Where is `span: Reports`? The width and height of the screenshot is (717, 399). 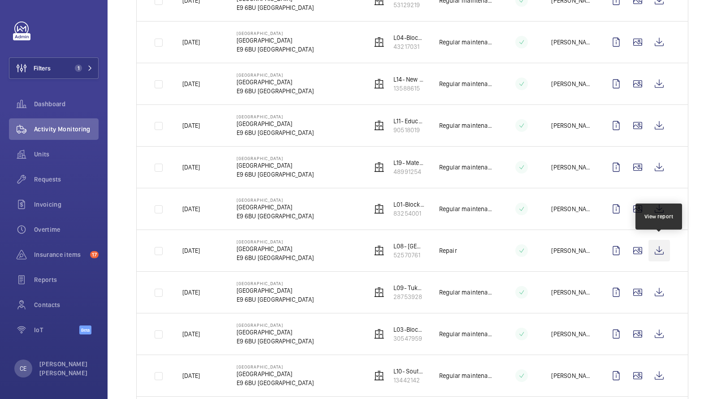
span: Reports is located at coordinates (66, 280).